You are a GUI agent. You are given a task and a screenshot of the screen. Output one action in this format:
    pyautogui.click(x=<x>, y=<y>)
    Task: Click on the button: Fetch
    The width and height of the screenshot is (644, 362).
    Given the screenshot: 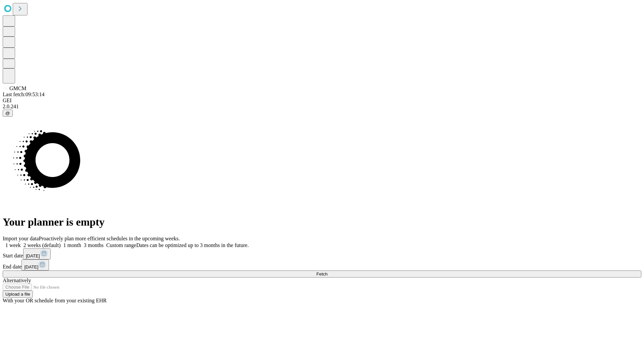 What is the action you would take?
    pyautogui.click(x=322, y=274)
    